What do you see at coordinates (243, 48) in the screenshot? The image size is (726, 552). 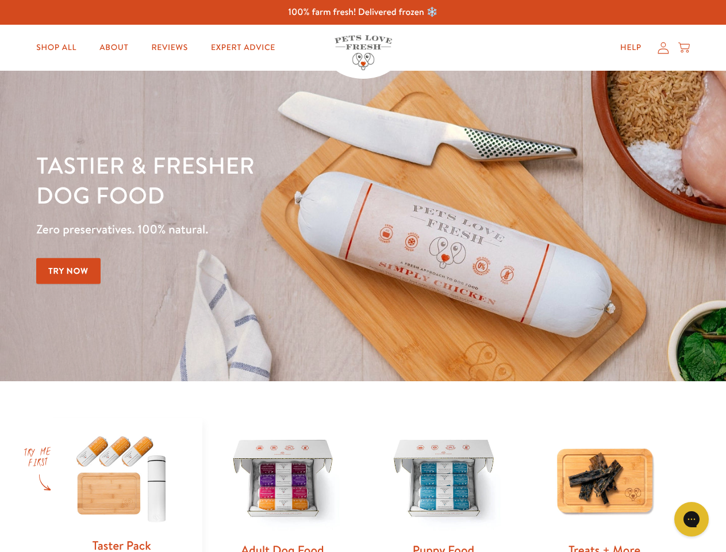 I see `a: Expert Advice` at bounding box center [243, 48].